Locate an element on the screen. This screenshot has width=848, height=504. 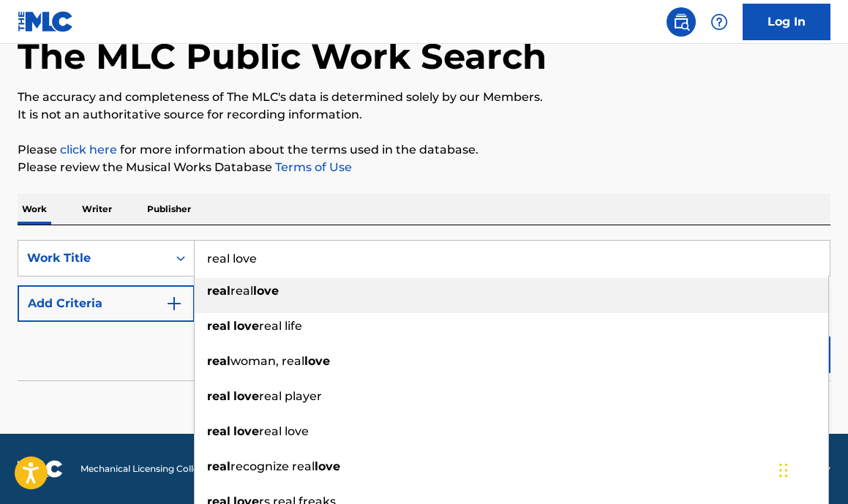
a: click here is located at coordinates (89, 150).